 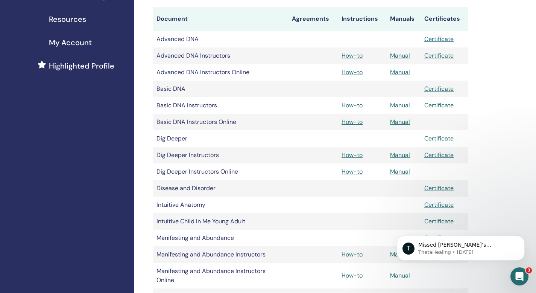 What do you see at coordinates (529, 270) in the screenshot?
I see `span: 3` at bounding box center [529, 270].